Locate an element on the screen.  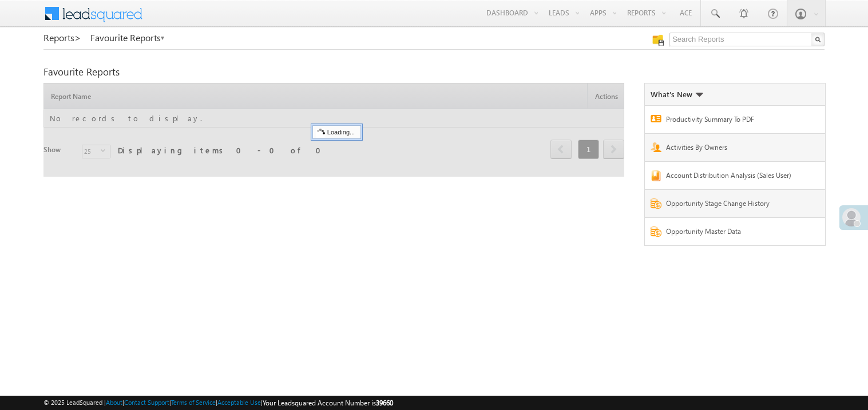
input: Search Reports is located at coordinates (747, 39).